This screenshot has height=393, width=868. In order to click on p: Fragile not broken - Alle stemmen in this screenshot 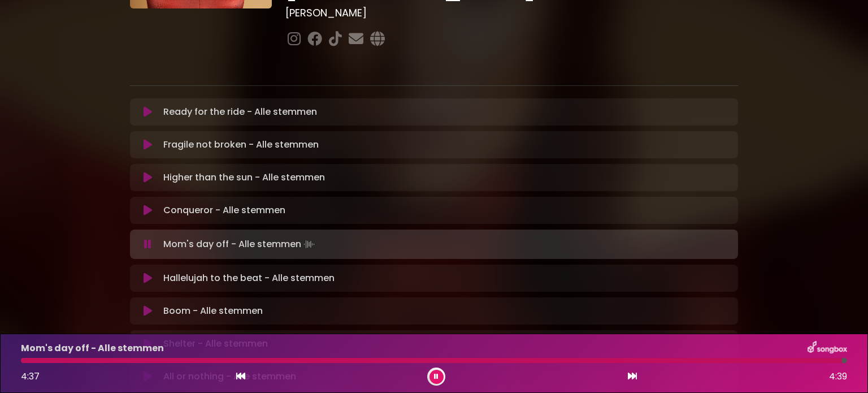, I will do `click(240, 145)`.